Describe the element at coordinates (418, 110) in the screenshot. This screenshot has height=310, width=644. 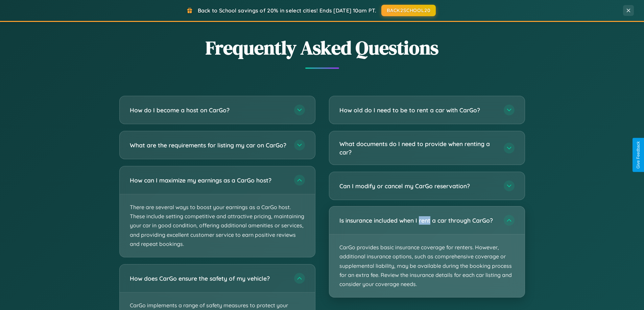
I see `h3: How old do I need to be to rent a car with CarGo?` at that location.